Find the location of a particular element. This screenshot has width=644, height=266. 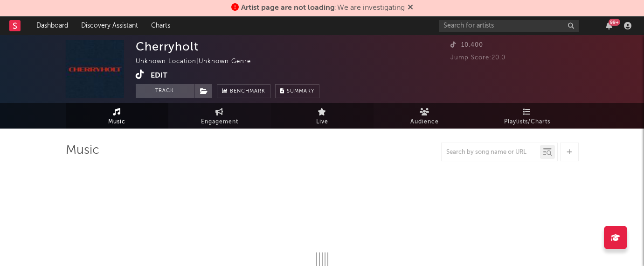

a: Music is located at coordinates (117, 116).